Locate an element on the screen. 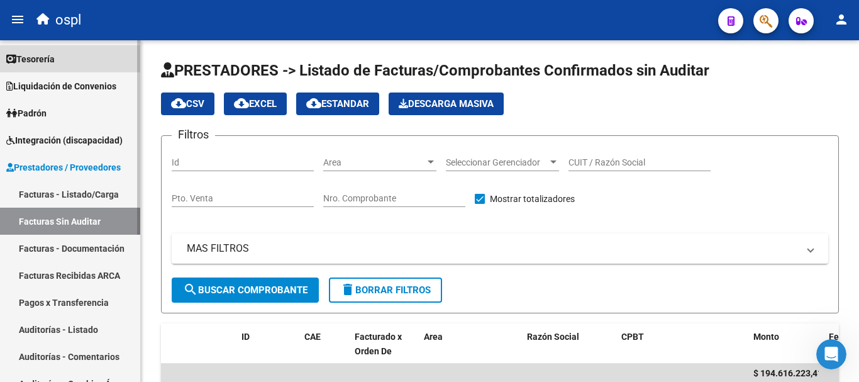 Image resolution: width=859 pixels, height=382 pixels. datatable-header-cell: Razón Social is located at coordinates (569, 351).